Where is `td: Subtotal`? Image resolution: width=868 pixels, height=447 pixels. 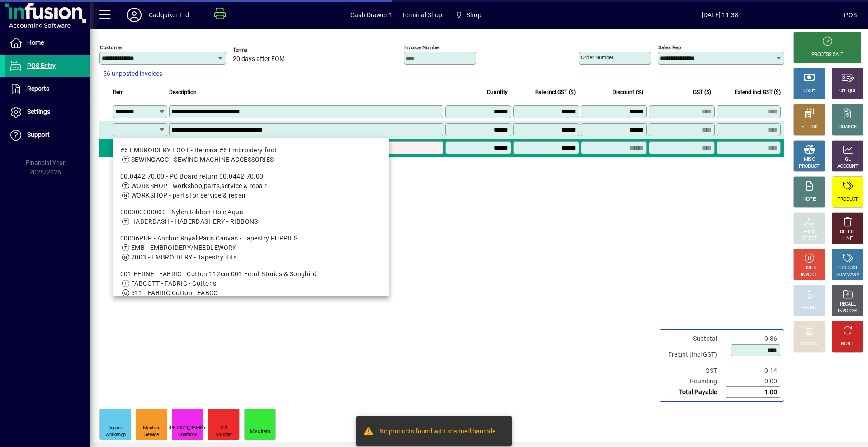
td: Subtotal is located at coordinates (695, 338).